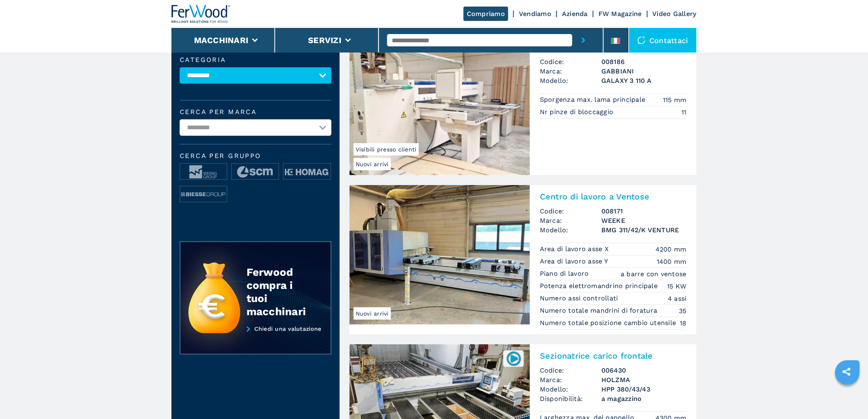 This screenshot has width=868, height=419. What do you see at coordinates (613, 356) in the screenshot?
I see `h2: Sezionatrice carico frontale` at bounding box center [613, 356].